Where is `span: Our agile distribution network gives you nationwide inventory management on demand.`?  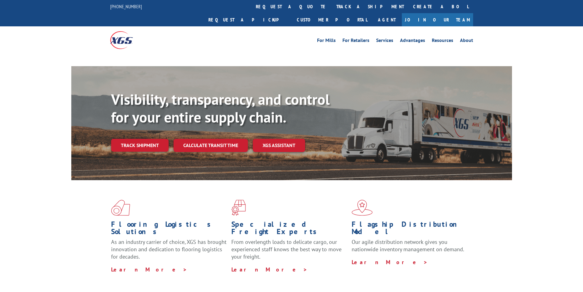 span: Our agile distribution network gives you nationwide inventory management on demand. is located at coordinates (408, 245).